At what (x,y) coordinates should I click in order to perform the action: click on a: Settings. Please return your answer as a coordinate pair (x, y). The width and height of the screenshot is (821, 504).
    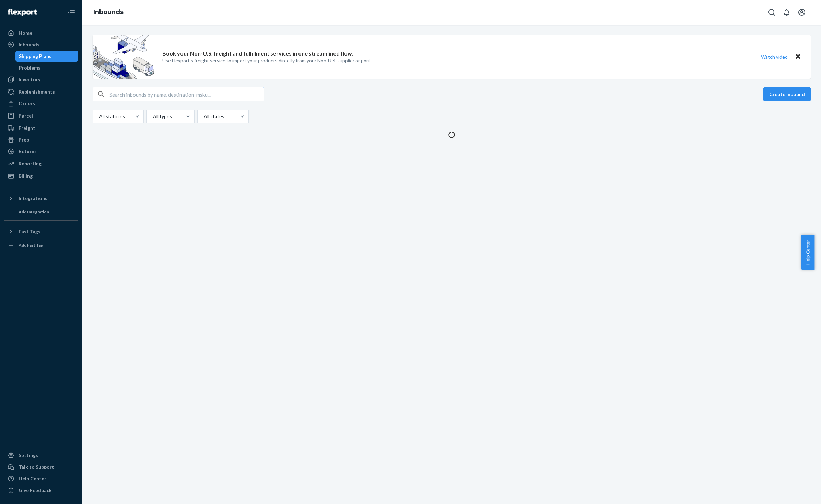
    Looking at the image, I should click on (41, 455).